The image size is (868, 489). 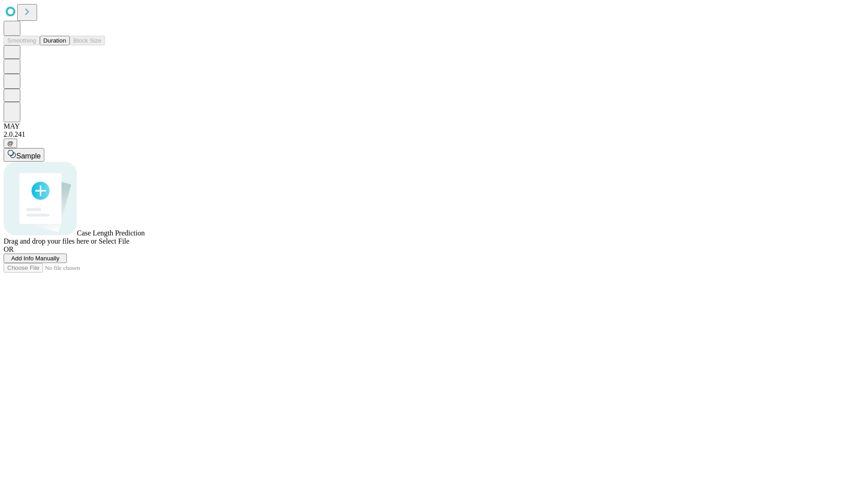 What do you see at coordinates (434, 135) in the screenshot?
I see `div: 2.0.241` at bounding box center [434, 135].